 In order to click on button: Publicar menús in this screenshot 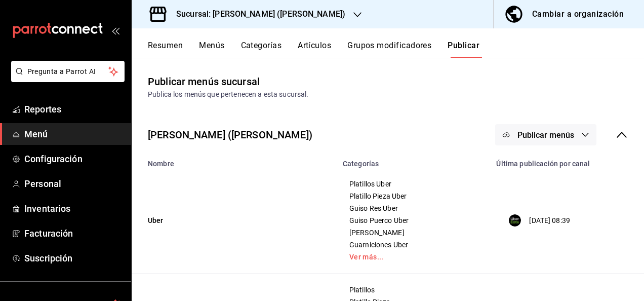, I will do `click(546, 135)`.